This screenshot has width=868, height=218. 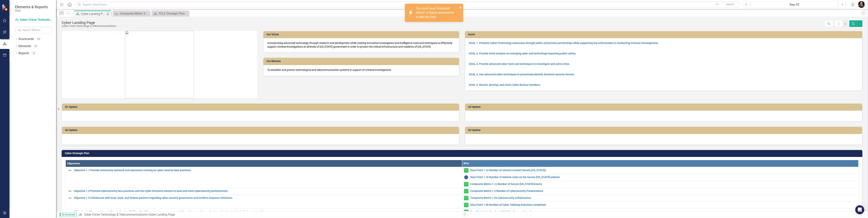 What do you see at coordinates (31, 10) in the screenshot?
I see `small: FDLE` at bounding box center [31, 10].